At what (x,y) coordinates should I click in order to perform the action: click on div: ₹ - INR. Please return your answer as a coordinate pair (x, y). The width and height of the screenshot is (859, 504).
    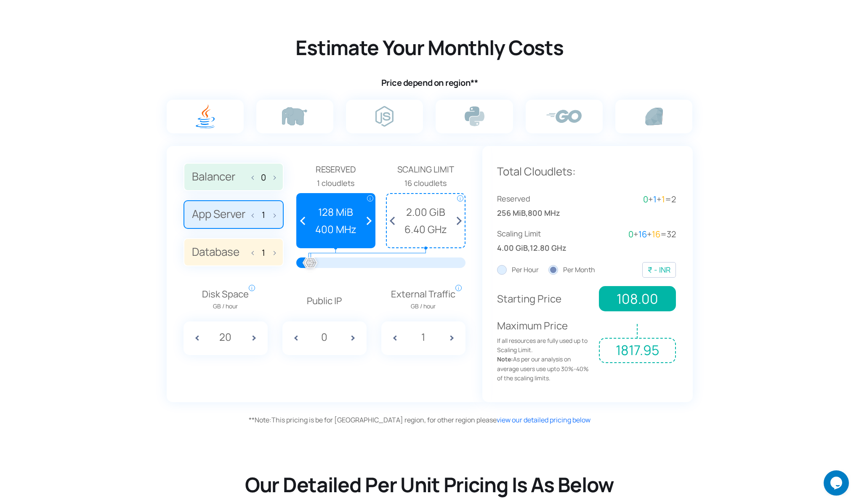
    Looking at the image, I should click on (659, 270).